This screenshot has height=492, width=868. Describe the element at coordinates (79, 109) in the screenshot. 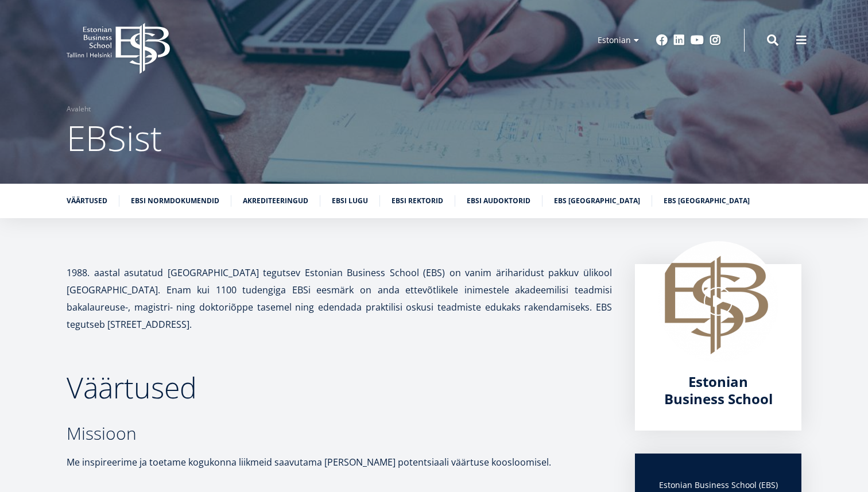

I see `a: Avaleht` at that location.